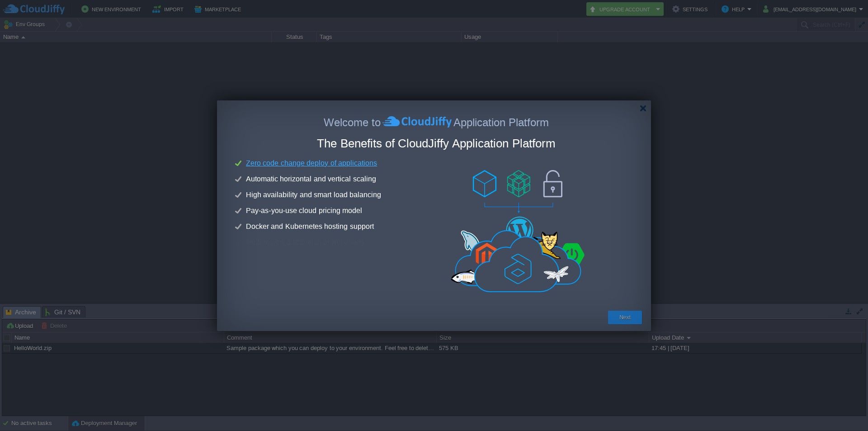 This screenshot has height=431, width=868. What do you see at coordinates (417, 122) in the screenshot?
I see `img: CloudJiffy-Blue.svg` at bounding box center [417, 122].